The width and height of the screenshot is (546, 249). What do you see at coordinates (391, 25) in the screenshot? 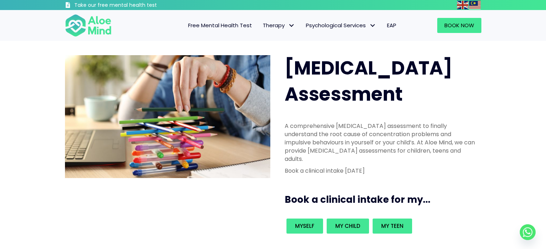
I see `span: EAP` at bounding box center [391, 25].